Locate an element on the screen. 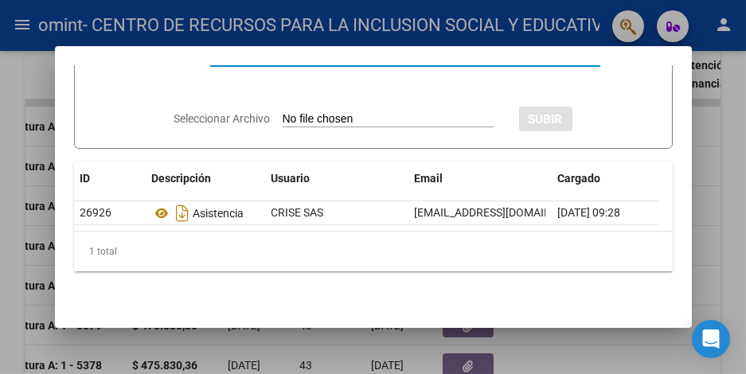 This screenshot has width=746, height=374. datatable-header-cell: Descripción is located at coordinates (206, 178).